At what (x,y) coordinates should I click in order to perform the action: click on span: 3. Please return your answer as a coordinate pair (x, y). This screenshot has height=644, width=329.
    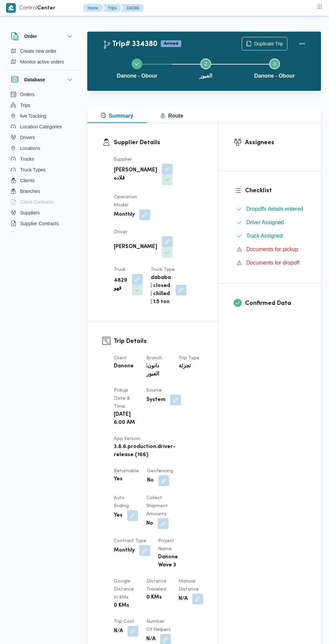
    Looking at the image, I should click on (275, 64).